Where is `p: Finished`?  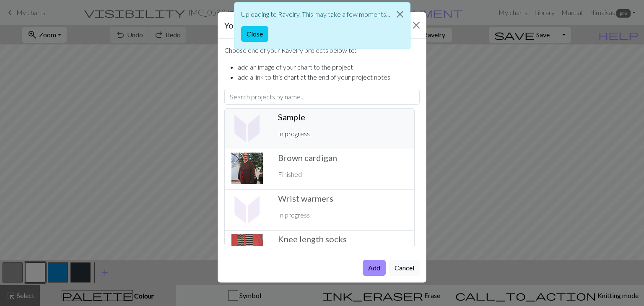 p: Finished is located at coordinates (343, 175).